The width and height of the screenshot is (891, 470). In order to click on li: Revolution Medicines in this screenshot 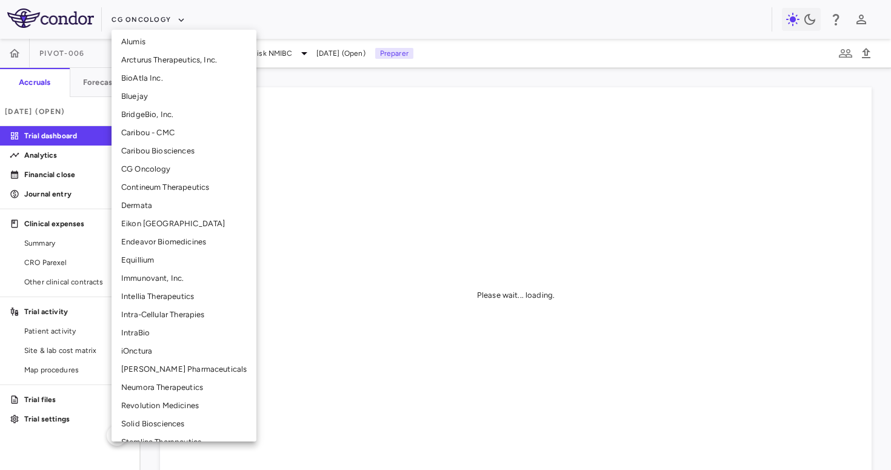, I will do `click(184, 405)`.